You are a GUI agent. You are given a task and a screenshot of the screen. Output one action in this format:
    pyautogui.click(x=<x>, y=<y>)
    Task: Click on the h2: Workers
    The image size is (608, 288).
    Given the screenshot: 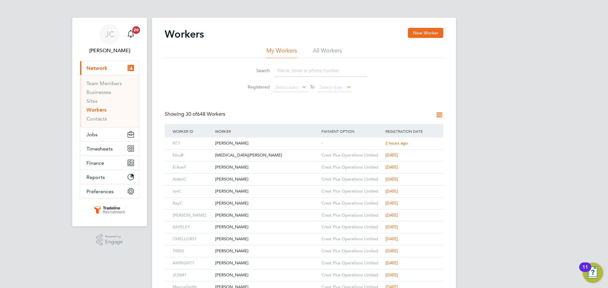 What is the action you would take?
    pyautogui.click(x=184, y=34)
    